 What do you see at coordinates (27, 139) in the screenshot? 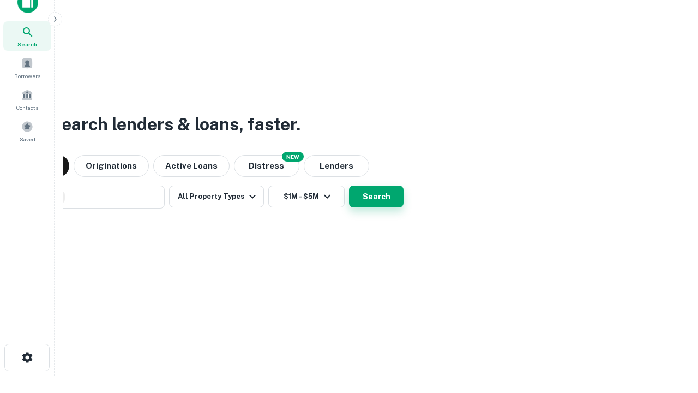
I see `span: Saved` at bounding box center [27, 139].